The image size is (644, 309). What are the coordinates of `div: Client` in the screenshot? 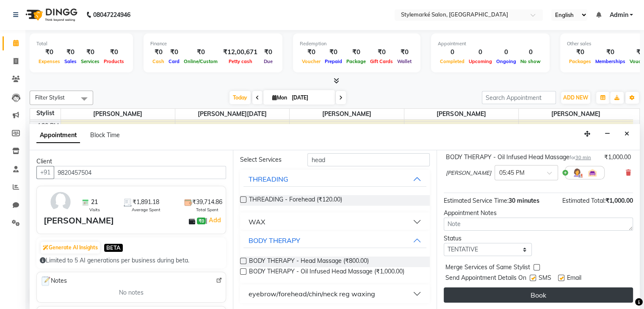 It's located at (131, 161).